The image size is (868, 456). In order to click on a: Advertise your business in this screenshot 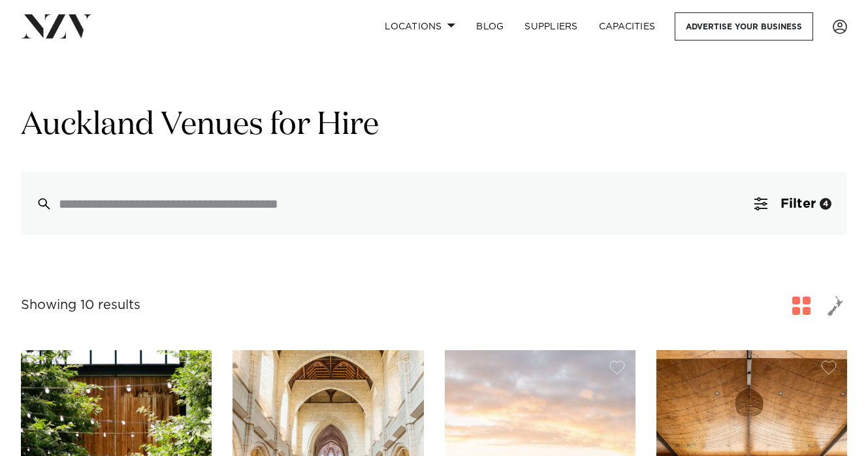, I will do `click(743, 26)`.